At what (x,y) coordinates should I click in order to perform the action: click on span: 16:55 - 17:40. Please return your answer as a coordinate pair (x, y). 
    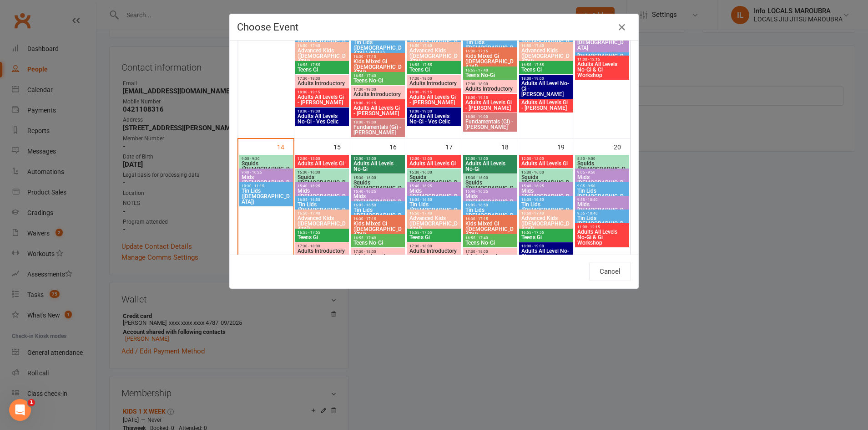
    Looking at the image, I should click on (378, 76).